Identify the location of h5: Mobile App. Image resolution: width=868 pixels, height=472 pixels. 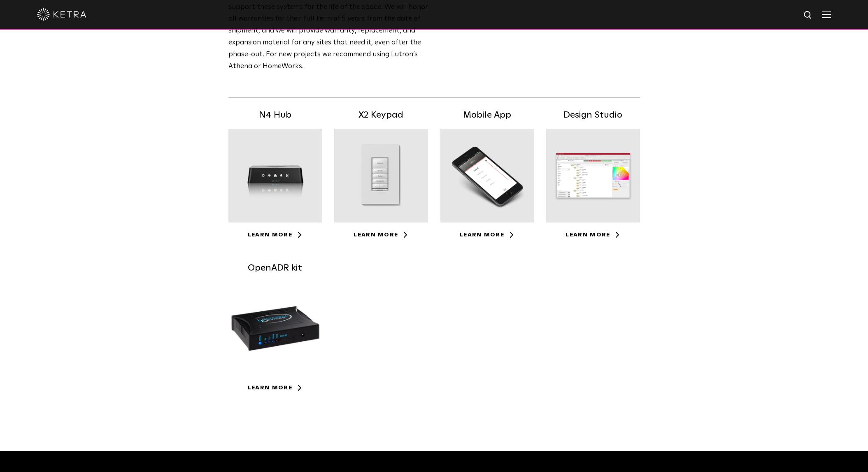
(487, 115).